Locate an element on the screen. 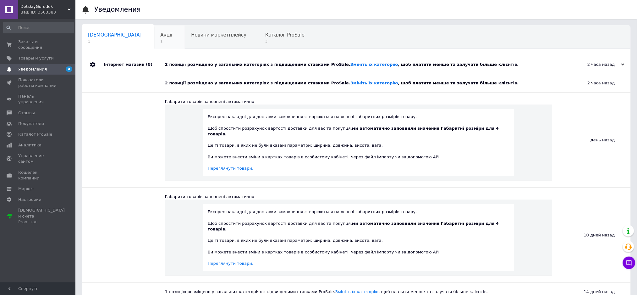 The height and width of the screenshot is (295, 637). span: Товары и услуги is located at coordinates (36, 58).